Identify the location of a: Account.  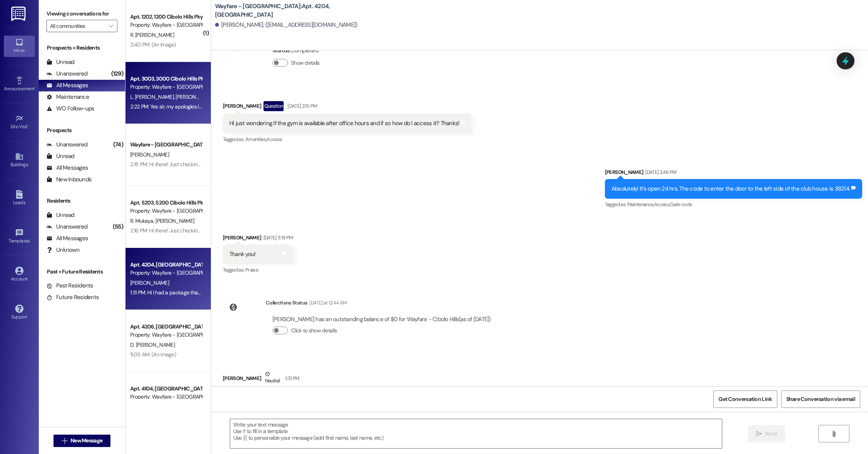
(19, 275).